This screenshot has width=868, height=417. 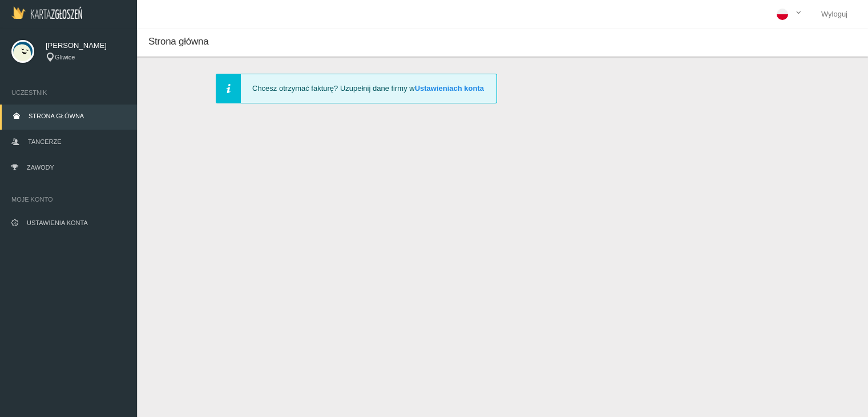 I want to click on img: svg, so click(x=23, y=52).